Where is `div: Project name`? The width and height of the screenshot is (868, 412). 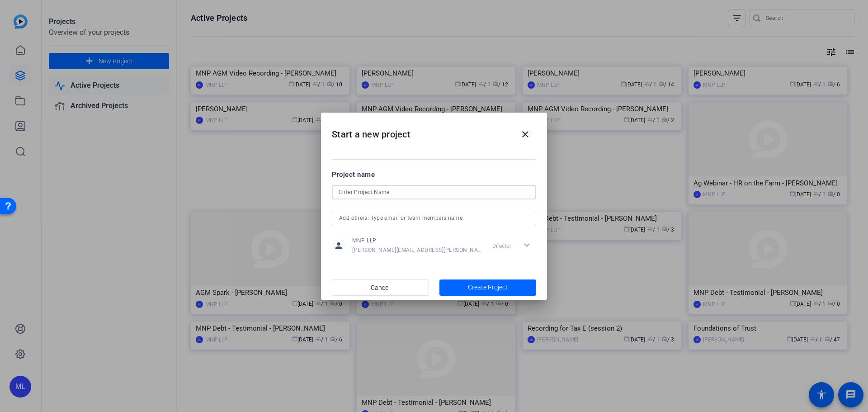 div: Project name is located at coordinates (434, 174).